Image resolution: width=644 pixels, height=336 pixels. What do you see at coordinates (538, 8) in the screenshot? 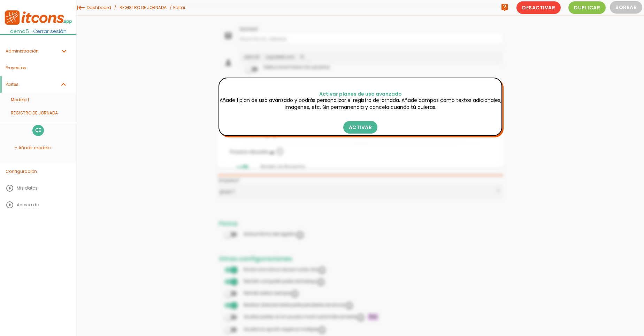
I see `span: Desactivar` at bounding box center [538, 8].